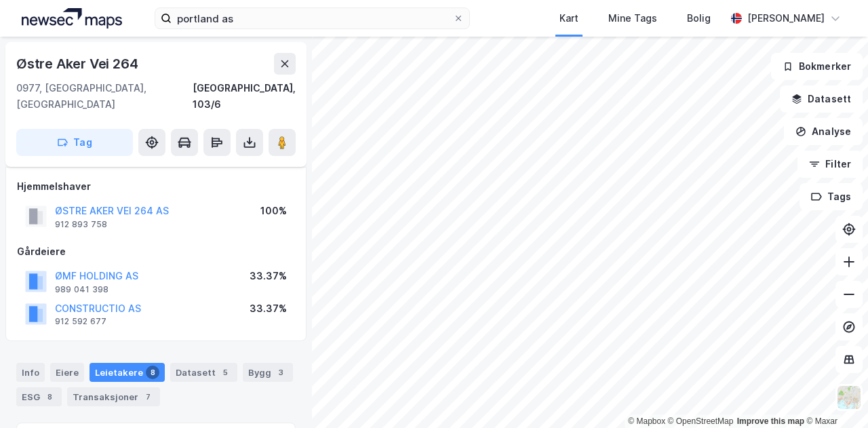  I want to click on div: Info, so click(31, 373).